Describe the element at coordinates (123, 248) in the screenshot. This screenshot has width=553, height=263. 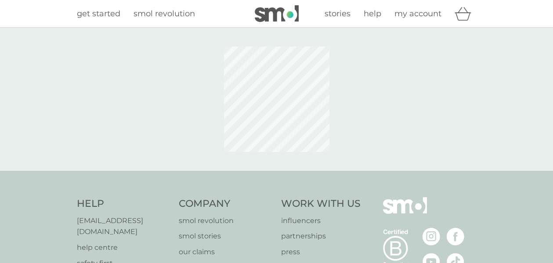
I see `a: help centre` at that location.